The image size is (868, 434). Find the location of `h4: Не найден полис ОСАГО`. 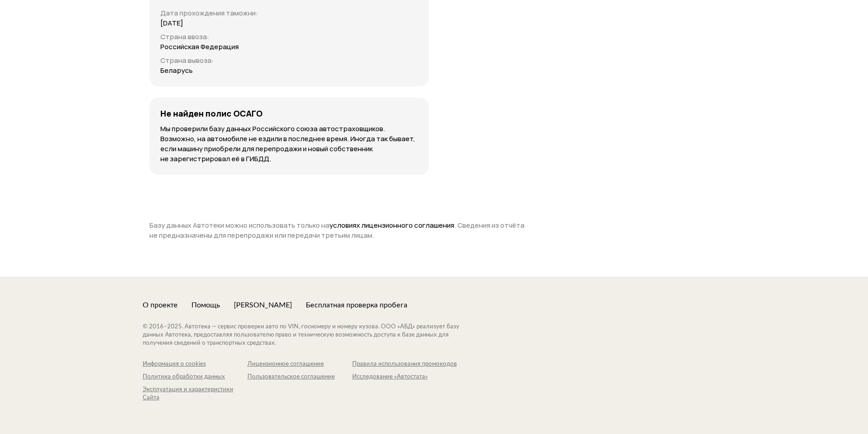

h4: Не найден полис ОСАГО is located at coordinates (212, 113).